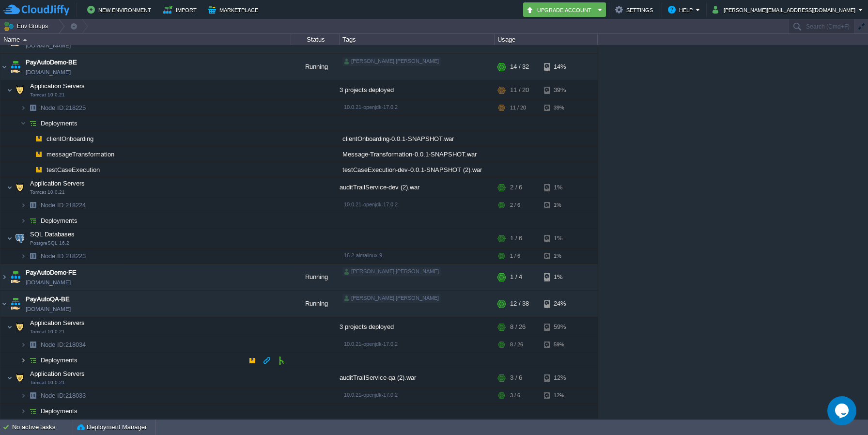  Describe the element at coordinates (417, 139) in the screenshot. I see `div: clientOnboarding-0.0.1-SNAPSHOT.war` at that location.